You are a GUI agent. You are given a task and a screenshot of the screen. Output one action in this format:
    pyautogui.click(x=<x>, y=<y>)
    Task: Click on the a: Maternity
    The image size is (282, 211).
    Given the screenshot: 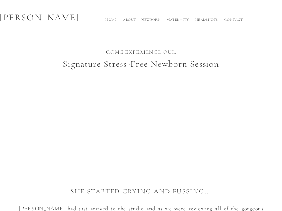 What is the action you would take?
    pyautogui.click(x=177, y=21)
    